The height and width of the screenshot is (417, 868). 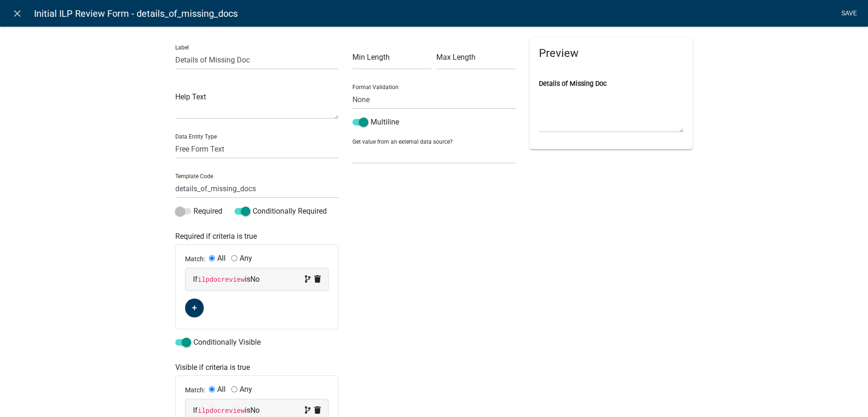 I want to click on label: Required, so click(x=198, y=211).